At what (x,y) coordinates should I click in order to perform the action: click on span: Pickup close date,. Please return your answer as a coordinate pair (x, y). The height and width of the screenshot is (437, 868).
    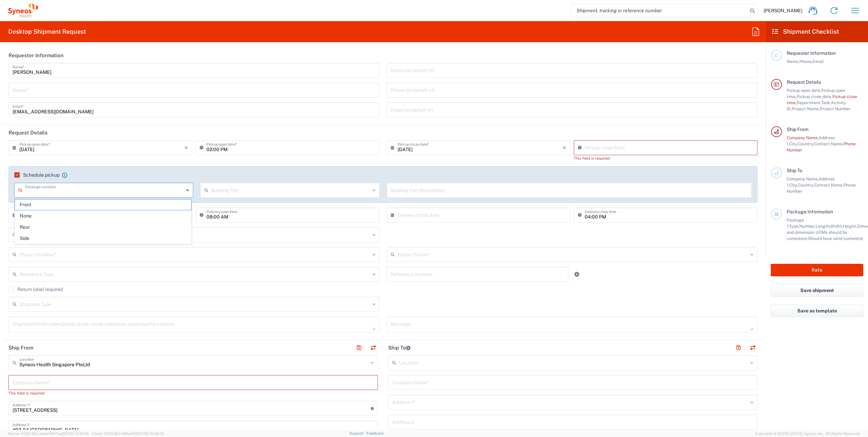
    Looking at the image, I should click on (814, 96).